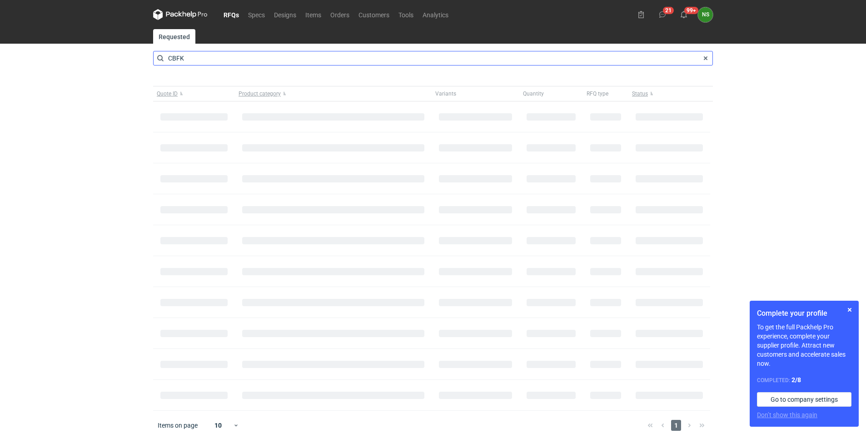 This screenshot has height=434, width=866. What do you see at coordinates (313, 15) in the screenshot?
I see `a: Items` at bounding box center [313, 15].